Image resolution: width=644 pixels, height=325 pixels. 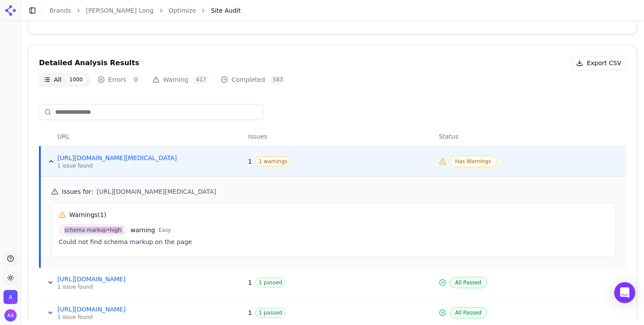 What do you see at coordinates (149, 137) in the screenshot?
I see `th: URL` at bounding box center [149, 137].